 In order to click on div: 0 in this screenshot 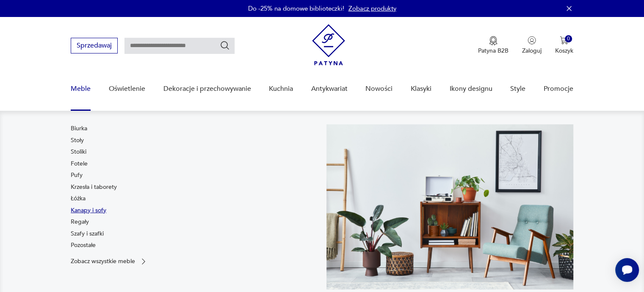, I will do `click(568, 38)`.